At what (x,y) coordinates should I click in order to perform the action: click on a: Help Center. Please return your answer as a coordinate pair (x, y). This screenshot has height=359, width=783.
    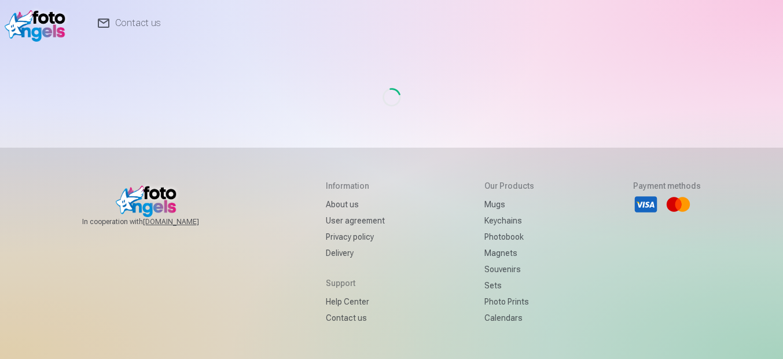
    Looking at the image, I should click on (355, 302).